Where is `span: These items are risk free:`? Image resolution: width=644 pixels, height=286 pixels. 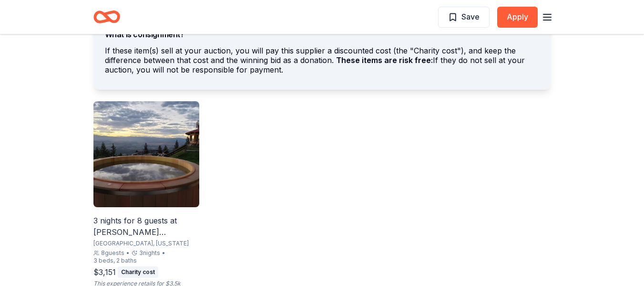
span: These items are risk free: is located at coordinates (384, 60).